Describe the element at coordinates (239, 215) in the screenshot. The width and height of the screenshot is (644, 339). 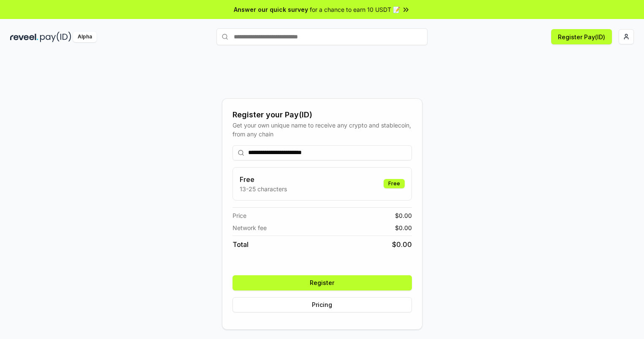
I see `span: Price` at that location.